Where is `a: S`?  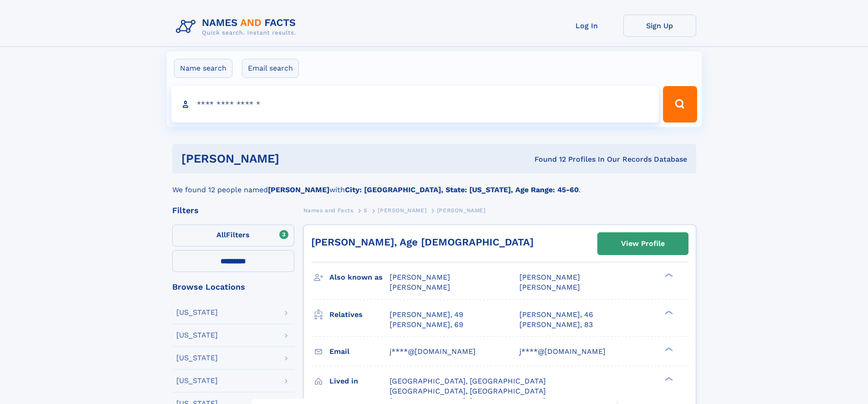 a: S is located at coordinates (365, 210).